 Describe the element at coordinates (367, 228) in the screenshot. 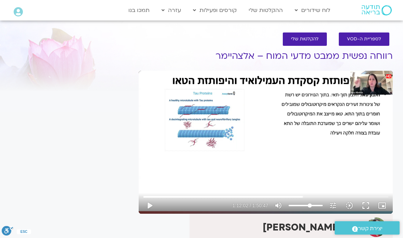

I see `a: יצירת קשר` at that location.